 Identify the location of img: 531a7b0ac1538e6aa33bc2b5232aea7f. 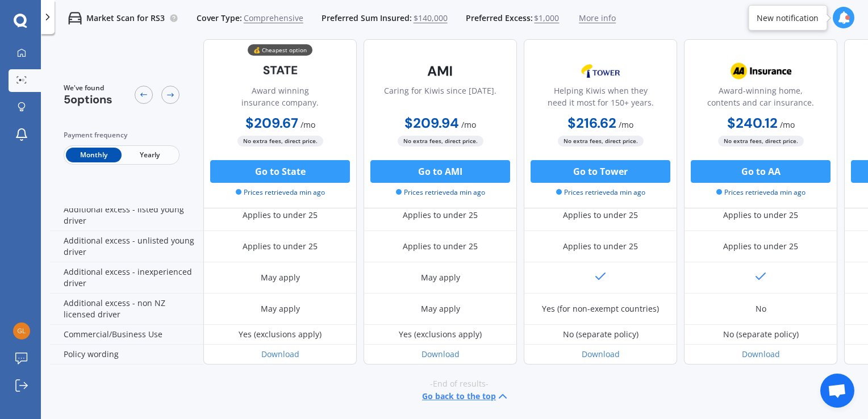
(21, 331).